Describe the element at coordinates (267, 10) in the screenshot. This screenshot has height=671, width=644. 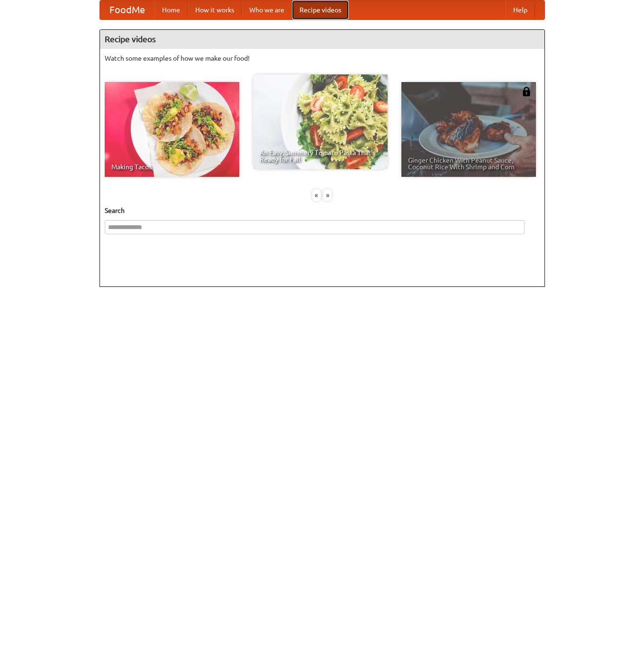
I see `a: Who we are` at that location.